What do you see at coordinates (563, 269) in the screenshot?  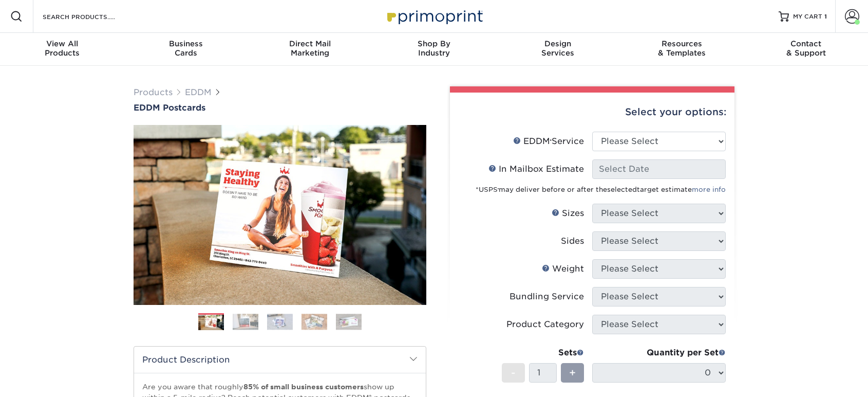 I see `div: Weight` at bounding box center [563, 269].